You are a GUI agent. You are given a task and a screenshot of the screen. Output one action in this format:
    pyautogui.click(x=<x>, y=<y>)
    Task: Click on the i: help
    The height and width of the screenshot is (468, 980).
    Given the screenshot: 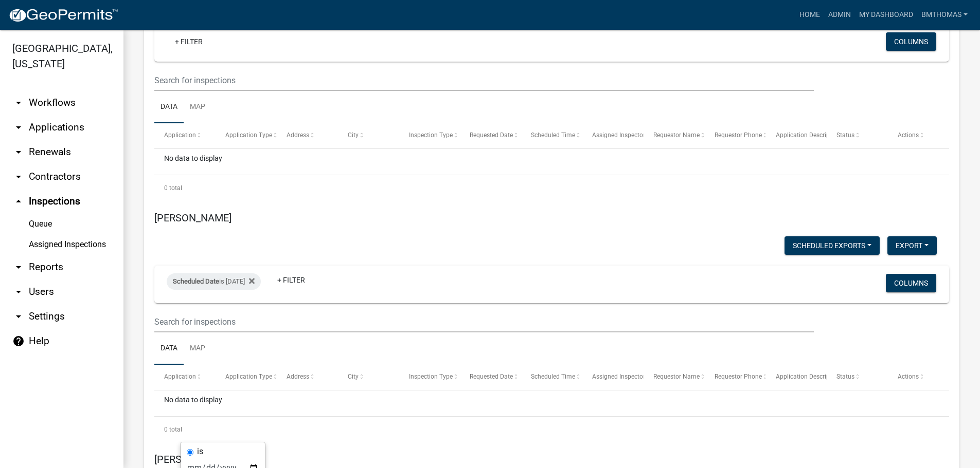 What is the action you would take?
    pyautogui.click(x=19, y=341)
    